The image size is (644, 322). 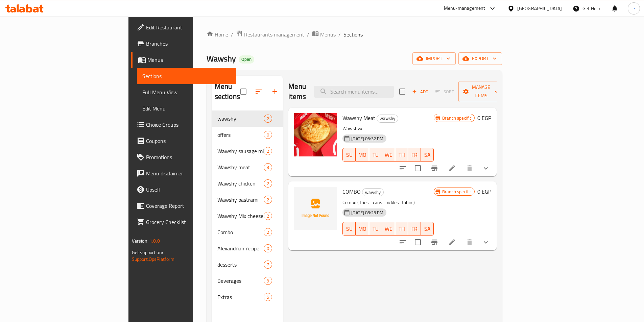 What do you see at coordinates (241, 248) in the screenshot?
I see `span: Alexandrian recipe` at bounding box center [241, 248].